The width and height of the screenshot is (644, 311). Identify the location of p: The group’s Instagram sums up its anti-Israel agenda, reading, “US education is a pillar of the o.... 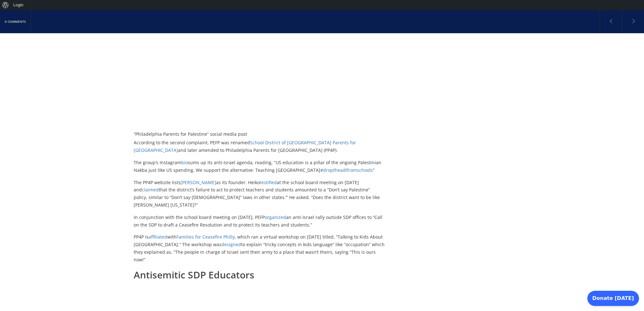
(259, 166).